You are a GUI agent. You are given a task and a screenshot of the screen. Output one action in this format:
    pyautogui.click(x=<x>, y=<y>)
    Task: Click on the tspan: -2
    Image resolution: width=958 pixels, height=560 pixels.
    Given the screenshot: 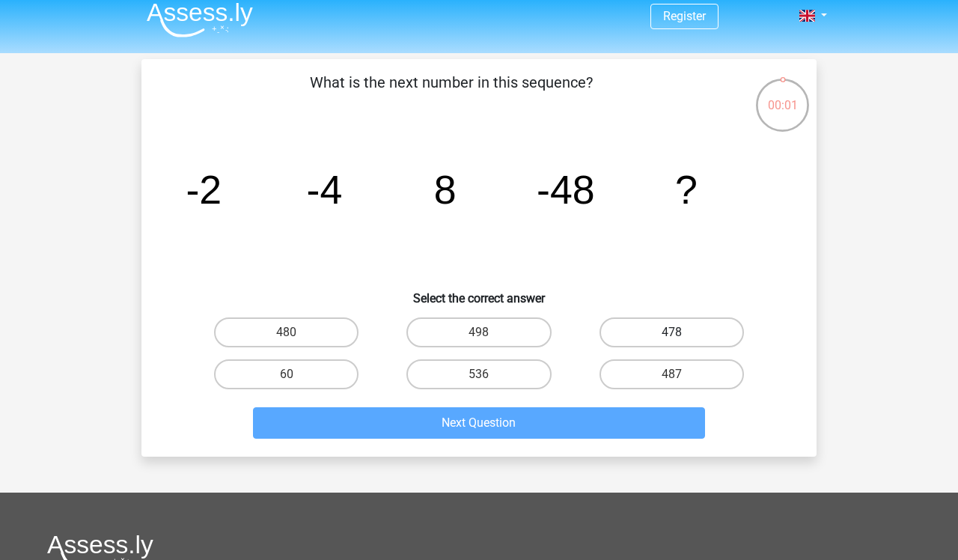 What is the action you would take?
    pyautogui.click(x=204, y=189)
    